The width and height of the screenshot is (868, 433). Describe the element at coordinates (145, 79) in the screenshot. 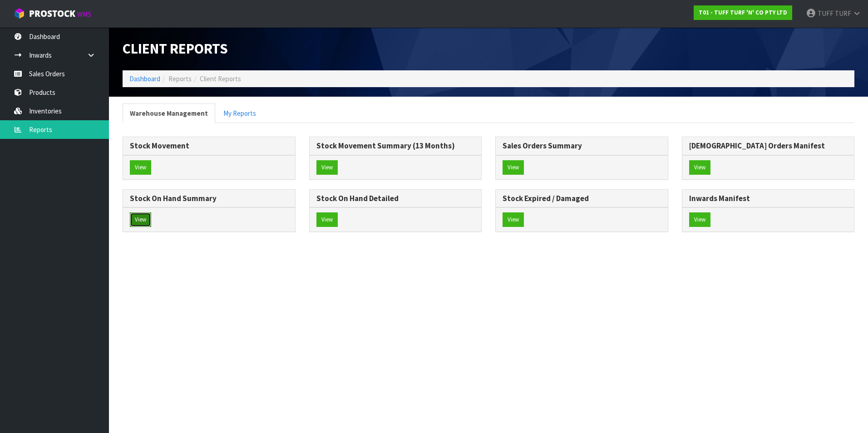

I see `a: Dashboard` at that location.